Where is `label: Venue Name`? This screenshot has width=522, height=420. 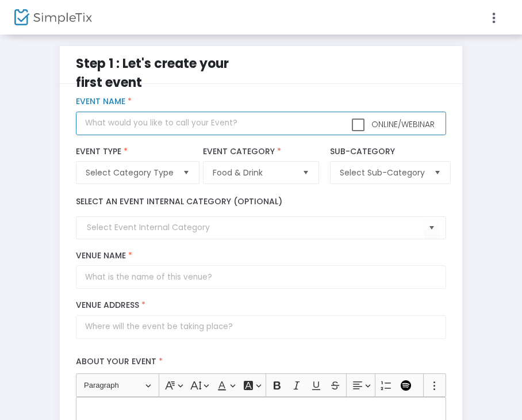
label: Venue Name is located at coordinates (260, 256).